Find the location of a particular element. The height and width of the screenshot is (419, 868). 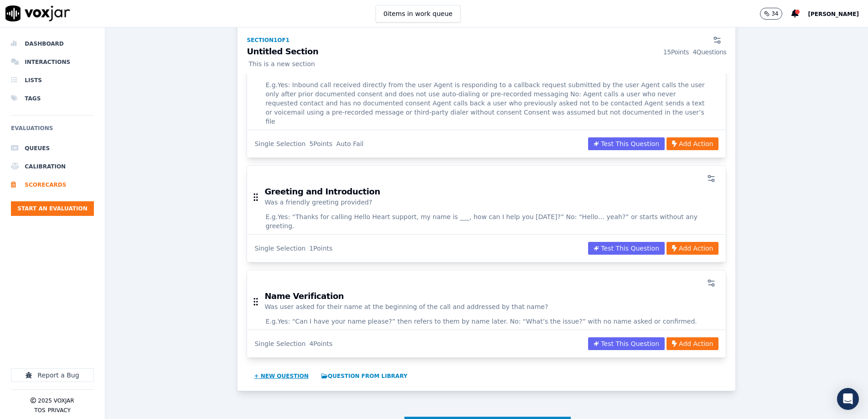

button: 0items in work queue is located at coordinates (418, 14).